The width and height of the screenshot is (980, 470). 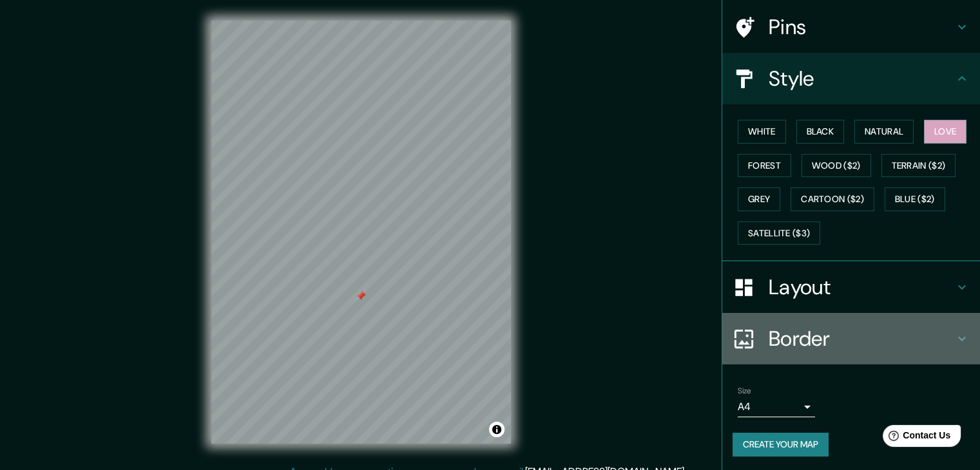 I want to click on canvas: Map, so click(x=361, y=232).